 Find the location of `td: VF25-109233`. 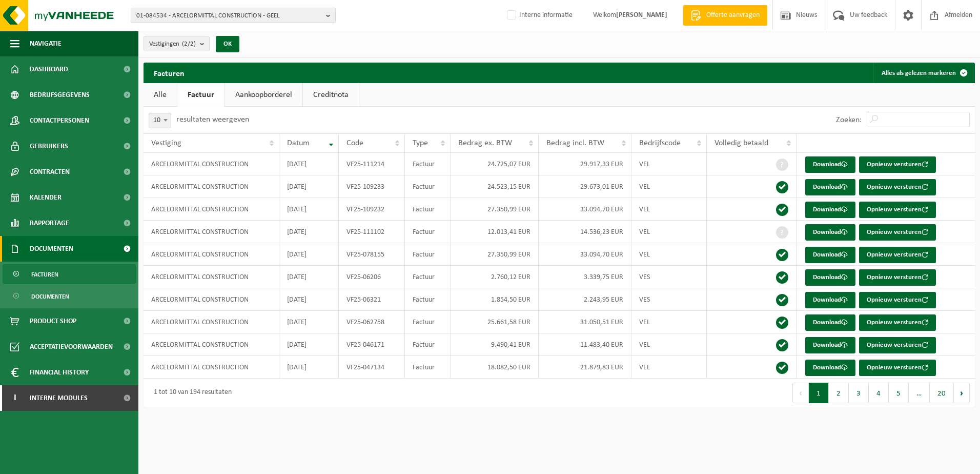

td: VF25-109233 is located at coordinates (371, 187).